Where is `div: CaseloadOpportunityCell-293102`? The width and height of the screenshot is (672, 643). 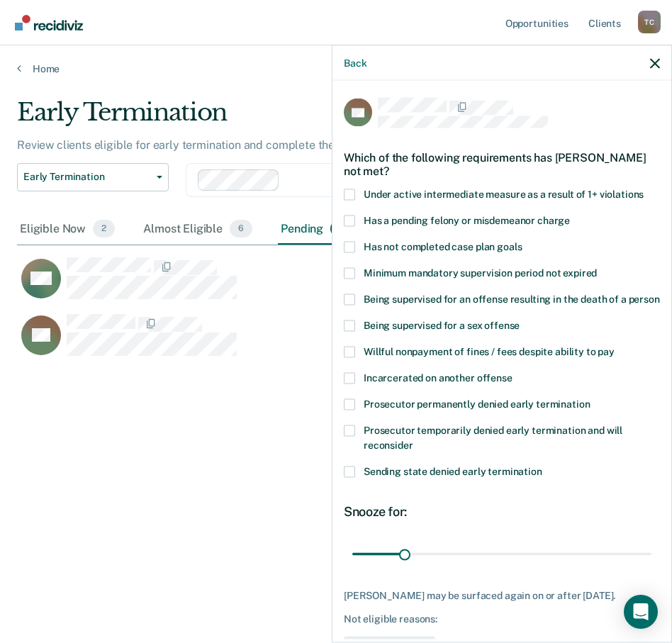 div: CaseloadOpportunityCell-293102 is located at coordinates (297, 285).